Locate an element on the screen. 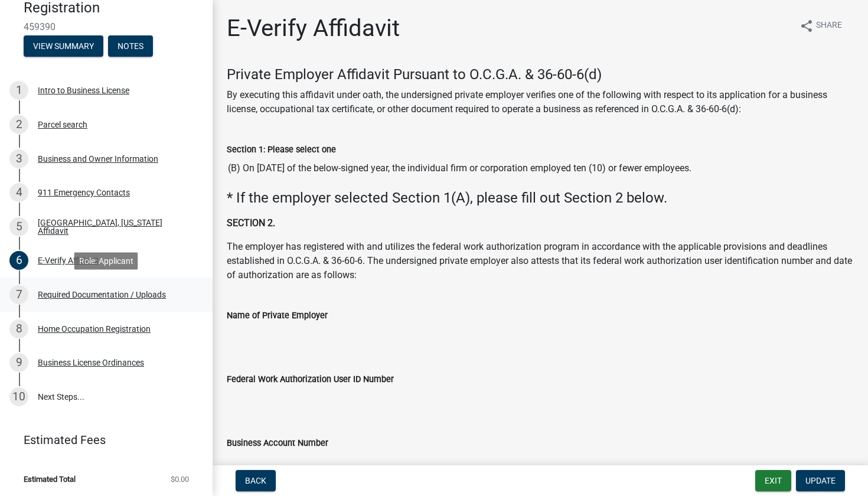 Image resolution: width=868 pixels, height=496 pixels. button: Back is located at coordinates (256, 481).